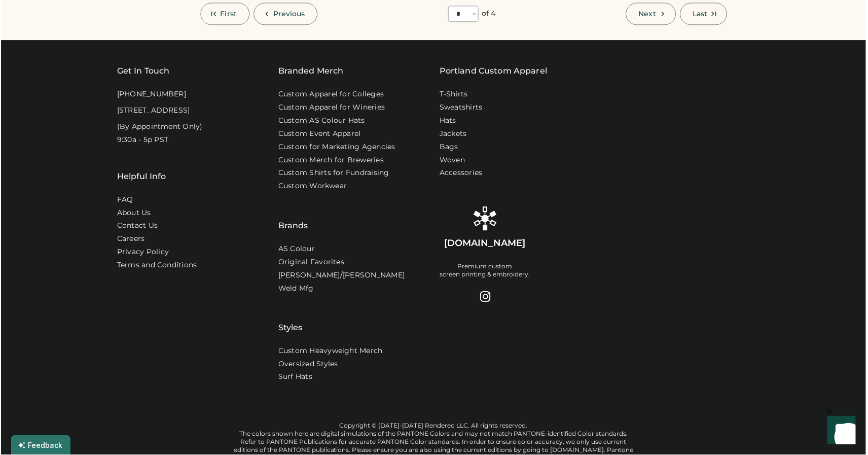 The width and height of the screenshot is (868, 455). Describe the element at coordinates (224, 13) in the screenshot. I see `button: First` at that location.